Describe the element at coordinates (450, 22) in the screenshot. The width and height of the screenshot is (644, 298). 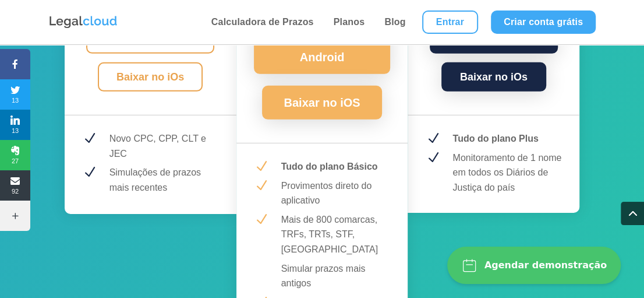
I see `a: Entrar` at that location.